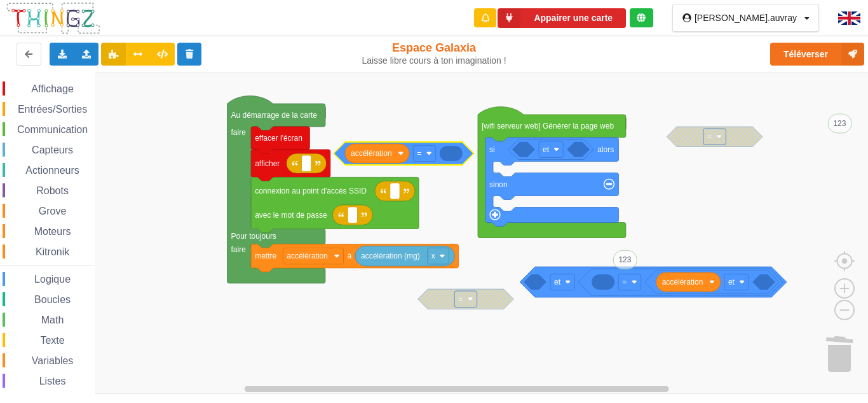 Image resolution: width=868 pixels, height=403 pixels. What do you see at coordinates (562, 18) in the screenshot?
I see `button: Appairer une carte` at bounding box center [562, 18].